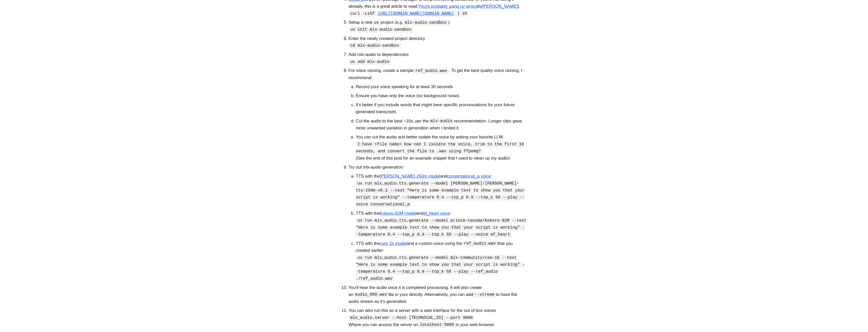 The height and width of the screenshot is (332, 868). What do you see at coordinates (371, 295) in the screenshot?
I see `code: audio_000.wav` at bounding box center [371, 295].